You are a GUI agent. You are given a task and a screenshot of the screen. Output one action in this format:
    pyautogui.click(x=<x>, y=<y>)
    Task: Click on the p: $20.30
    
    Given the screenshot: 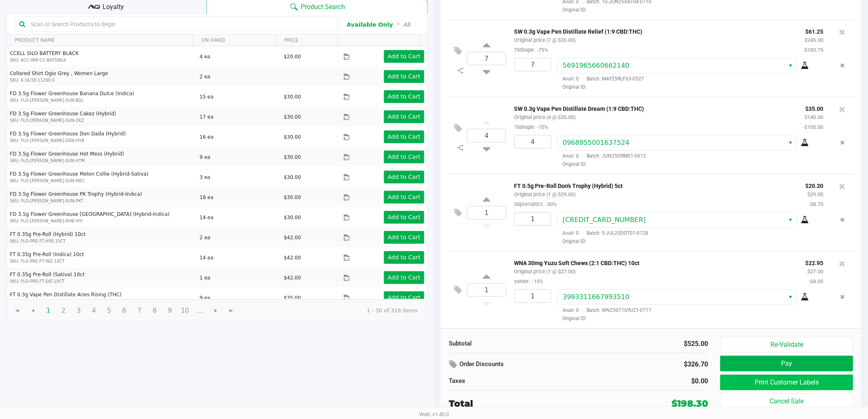 What is the action you would take?
    pyautogui.click(x=815, y=184)
    